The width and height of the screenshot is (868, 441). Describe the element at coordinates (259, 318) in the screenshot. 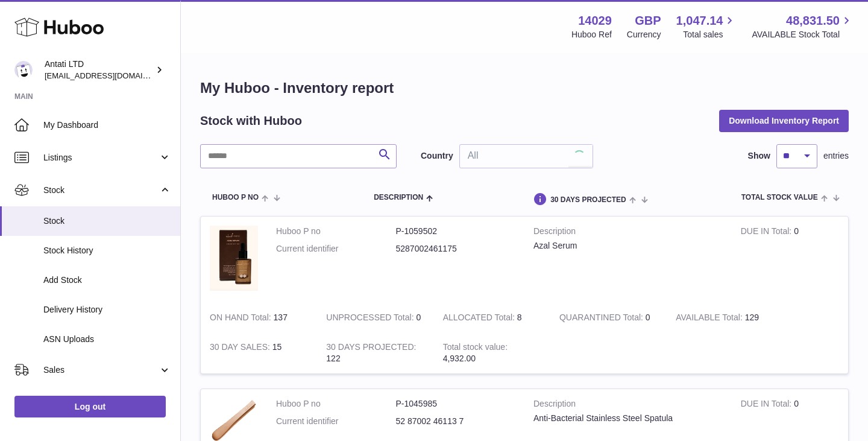

I see `td: 137` at that location.